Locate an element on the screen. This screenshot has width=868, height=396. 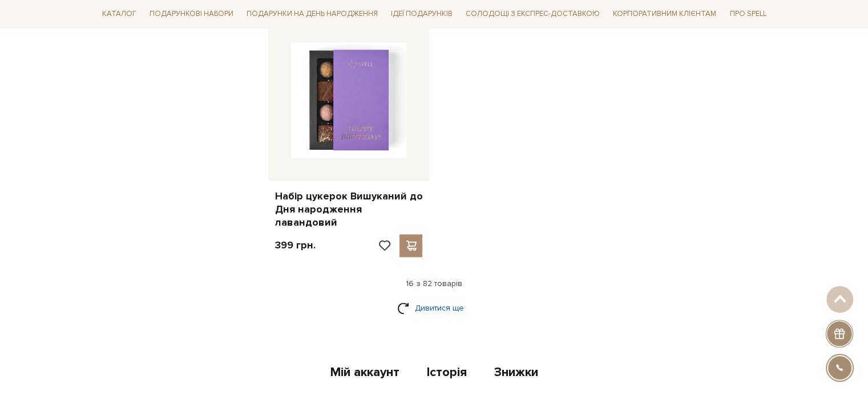
a: Про Spell is located at coordinates (747, 14).